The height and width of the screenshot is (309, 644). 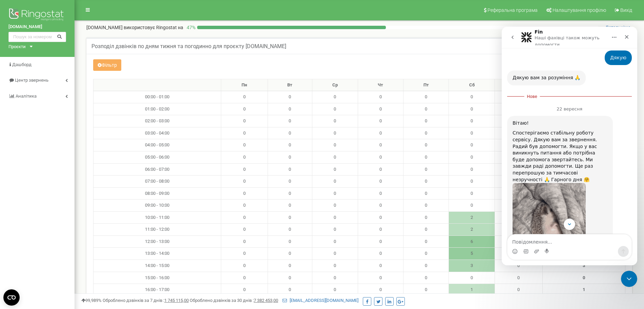 What do you see at coordinates (68, 70) in the screenshot?
I see `div: New messages divider` at bounding box center [68, 70].